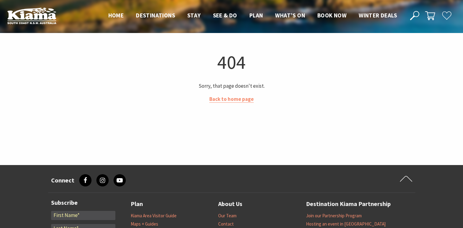 This screenshot has width=463, height=228. I want to click on img: Kiama Logo, so click(32, 16).